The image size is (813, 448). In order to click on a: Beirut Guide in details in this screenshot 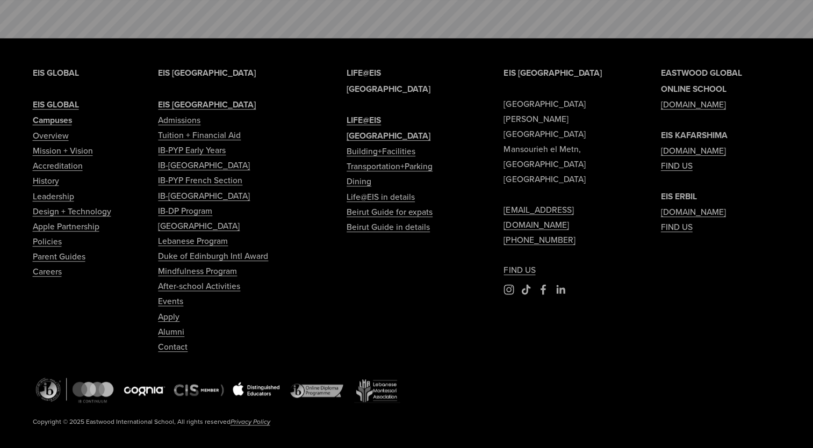, I will do `click(388, 227)`.